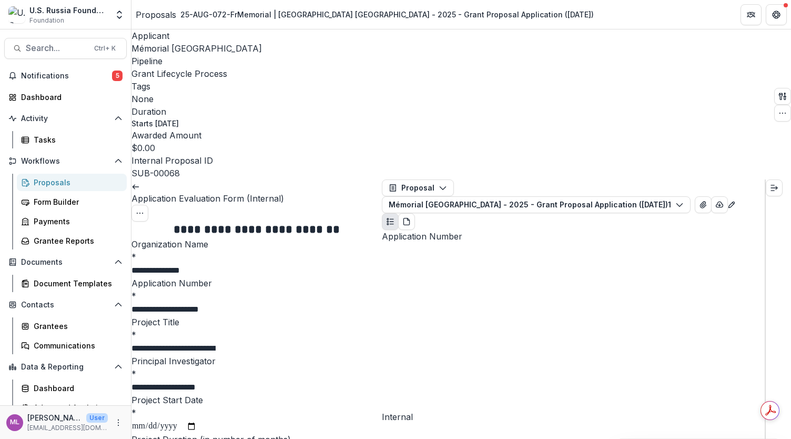 The image size is (791, 439). What do you see at coordinates (76, 240) in the screenshot?
I see `div: Grantee Reports` at bounding box center [76, 240].